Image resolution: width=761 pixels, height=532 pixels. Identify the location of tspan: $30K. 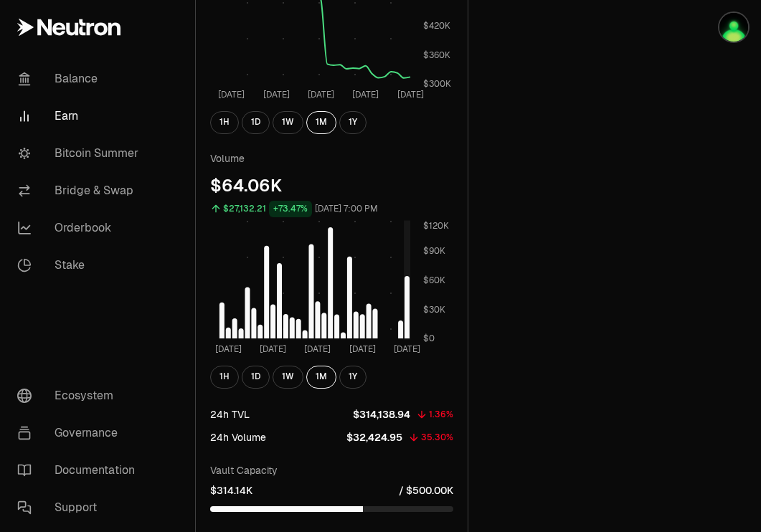
(434, 309).